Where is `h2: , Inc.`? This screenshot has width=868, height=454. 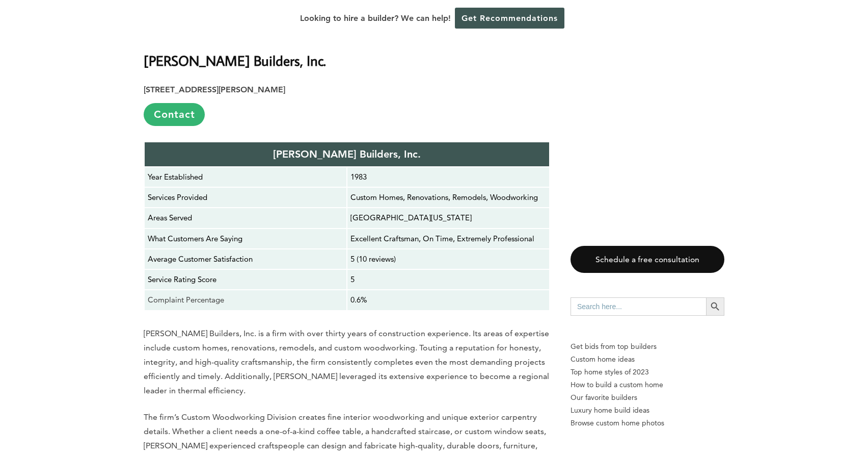 h2: , Inc. is located at coordinates (347, 54).